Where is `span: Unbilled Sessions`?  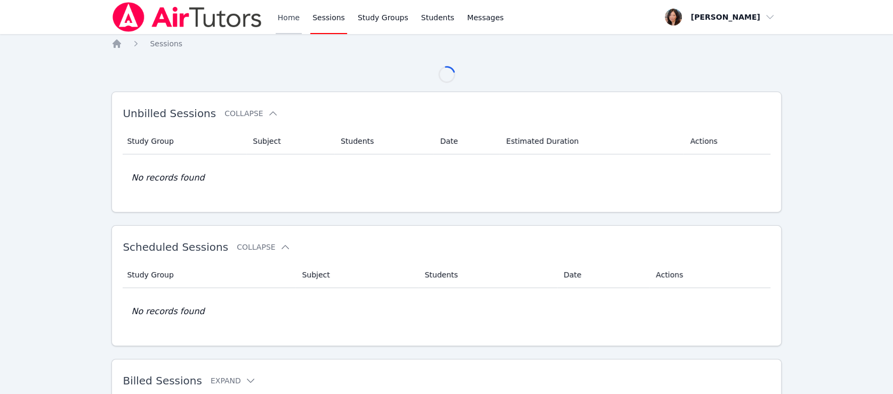 span: Unbilled Sessions is located at coordinates (169, 114).